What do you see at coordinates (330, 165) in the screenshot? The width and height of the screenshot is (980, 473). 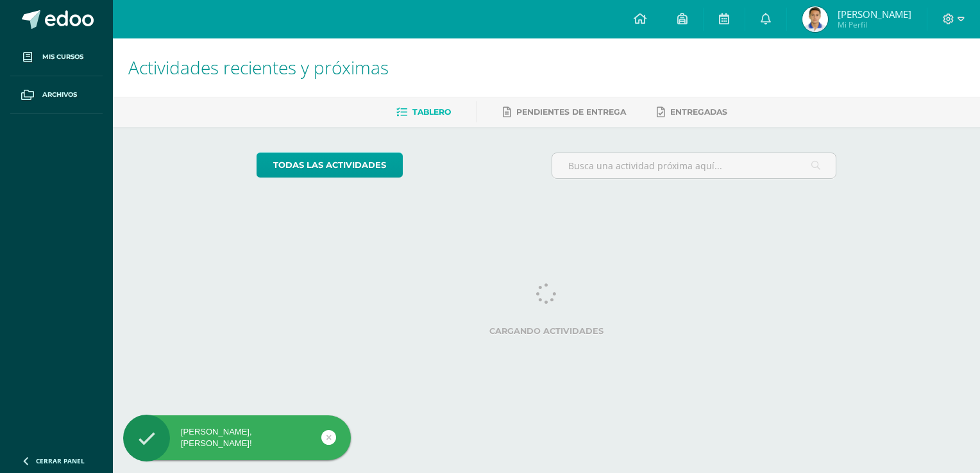 I see `a: todas las Actividades` at bounding box center [330, 165].